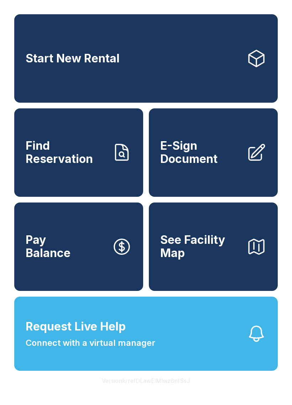 This screenshot has height=405, width=292. What do you see at coordinates (79, 247) in the screenshot?
I see `button: PayBalance` at bounding box center [79, 247].